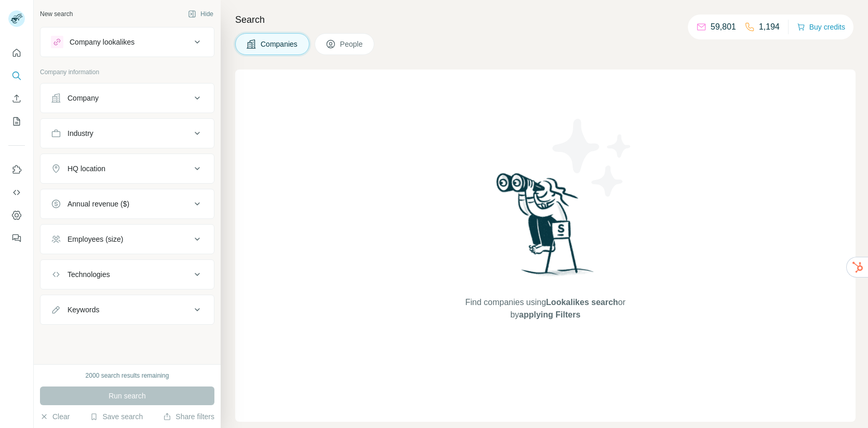 The image size is (868, 428). Describe the element at coordinates (17, 170) in the screenshot. I see `button: Use Surfe on LinkedIn` at that location.